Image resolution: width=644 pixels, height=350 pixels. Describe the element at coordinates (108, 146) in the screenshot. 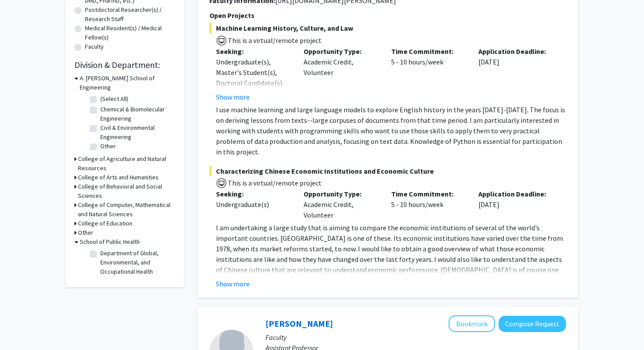

I see `label: Other` at that location.